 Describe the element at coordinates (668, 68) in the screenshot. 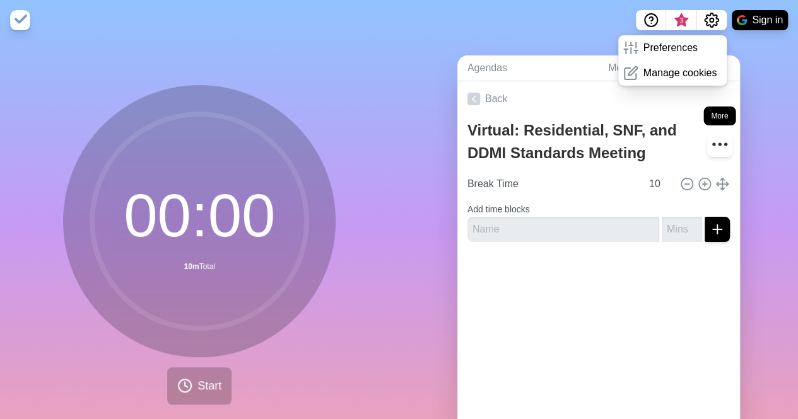

I see `a: Meetings` at that location.